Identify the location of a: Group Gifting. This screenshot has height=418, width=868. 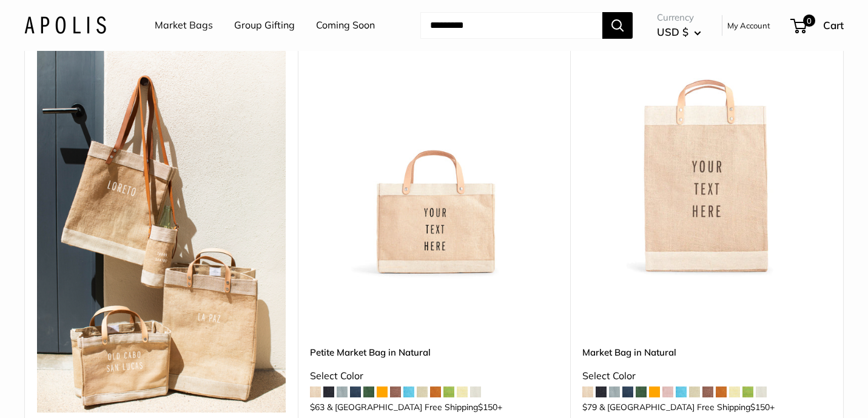
(264, 25).